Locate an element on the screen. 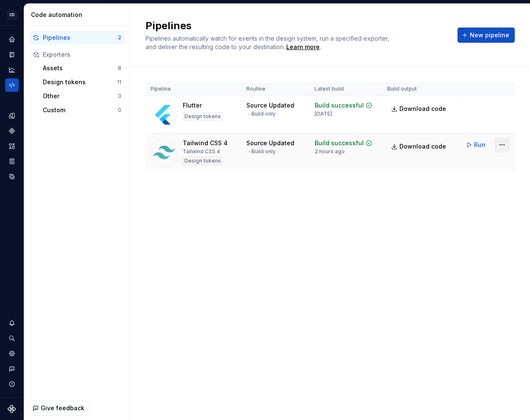 The height and width of the screenshot is (420, 530). a: Home is located at coordinates (12, 39).